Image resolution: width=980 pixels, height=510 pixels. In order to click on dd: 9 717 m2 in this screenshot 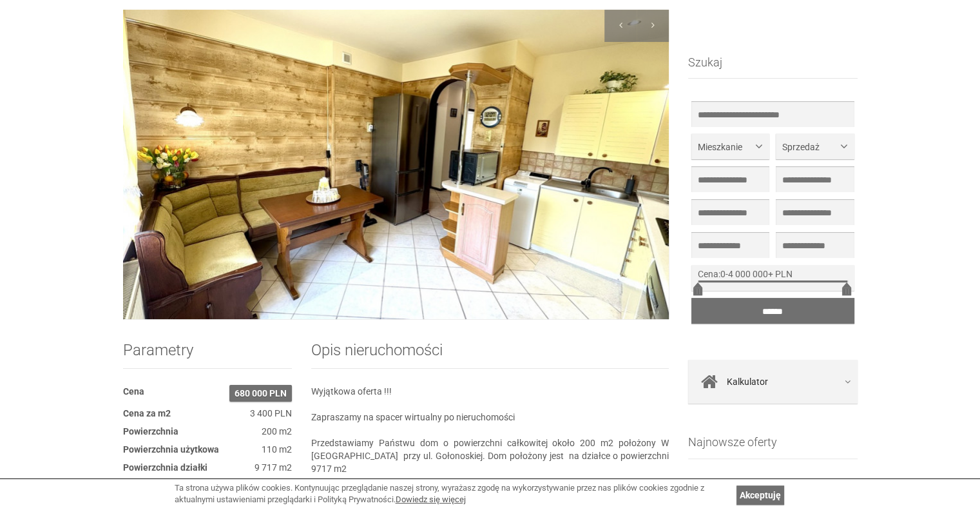, I will do `click(208, 467)`.